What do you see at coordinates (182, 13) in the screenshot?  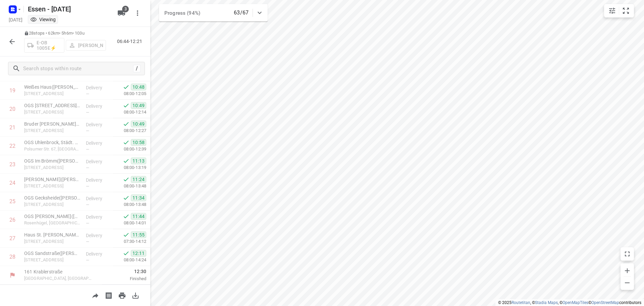 I see `span: Progress (94%)` at bounding box center [182, 13].